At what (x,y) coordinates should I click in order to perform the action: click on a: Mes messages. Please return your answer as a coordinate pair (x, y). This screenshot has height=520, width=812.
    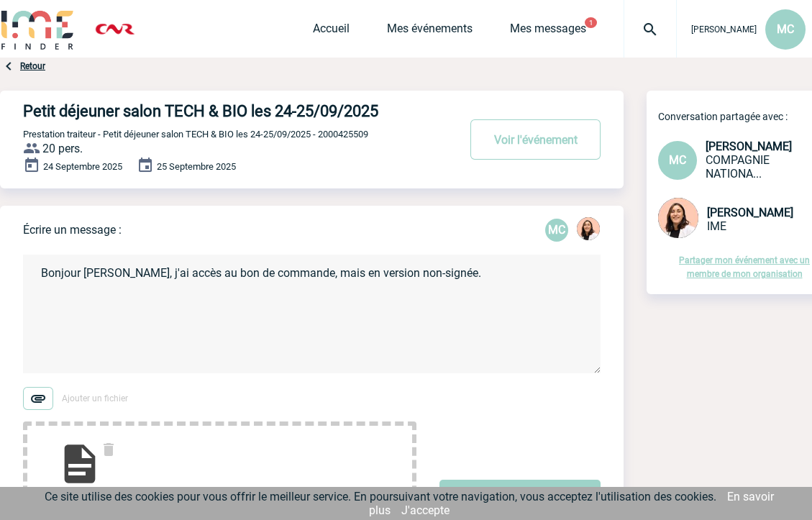
    Looking at the image, I should click on (548, 32).